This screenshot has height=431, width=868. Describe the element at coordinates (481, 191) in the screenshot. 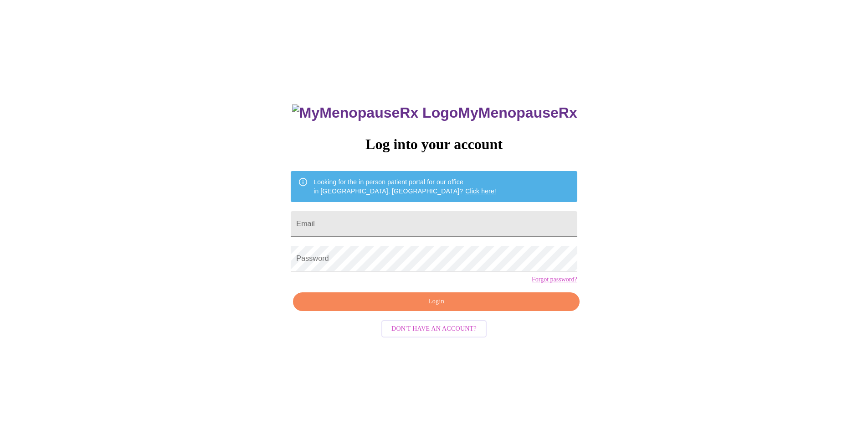

I see `a: Click here!` at that location.